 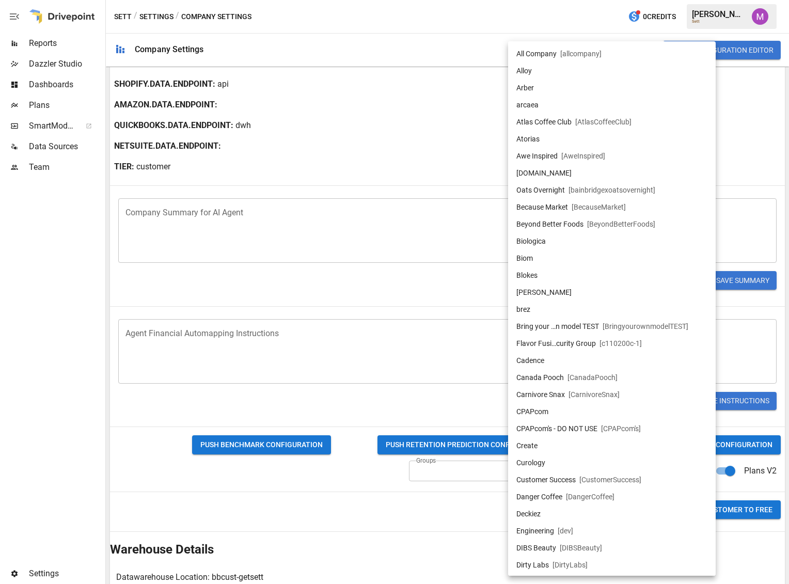 What do you see at coordinates (558, 327) in the screenshot?
I see `span: Bring your …n model TEST` at bounding box center [558, 327].